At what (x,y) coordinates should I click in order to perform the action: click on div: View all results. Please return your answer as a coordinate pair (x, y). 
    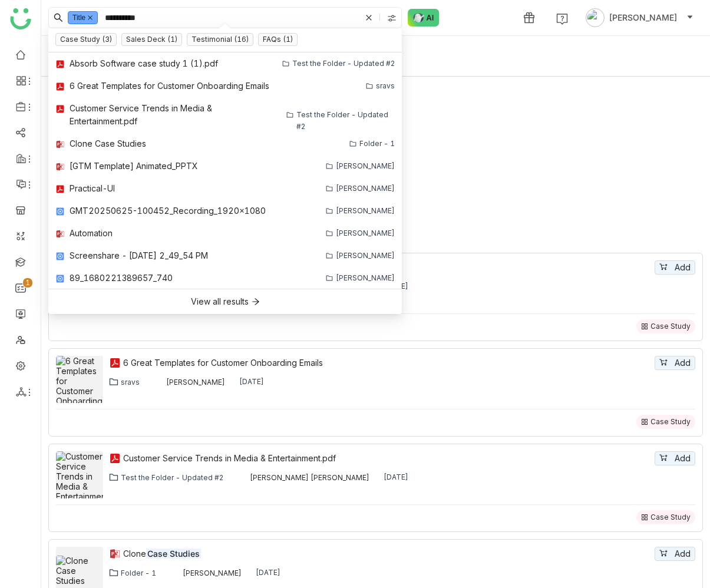
    Looking at the image, I should click on (220, 301).